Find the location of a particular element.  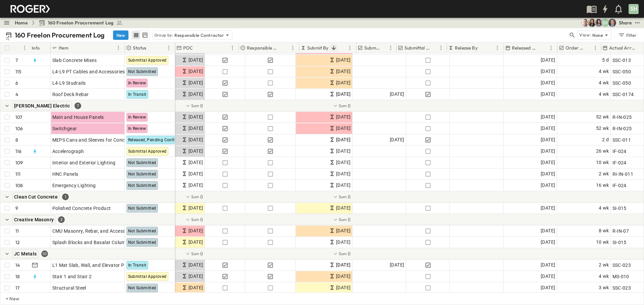

span: 3 wk is located at coordinates (604, 288).